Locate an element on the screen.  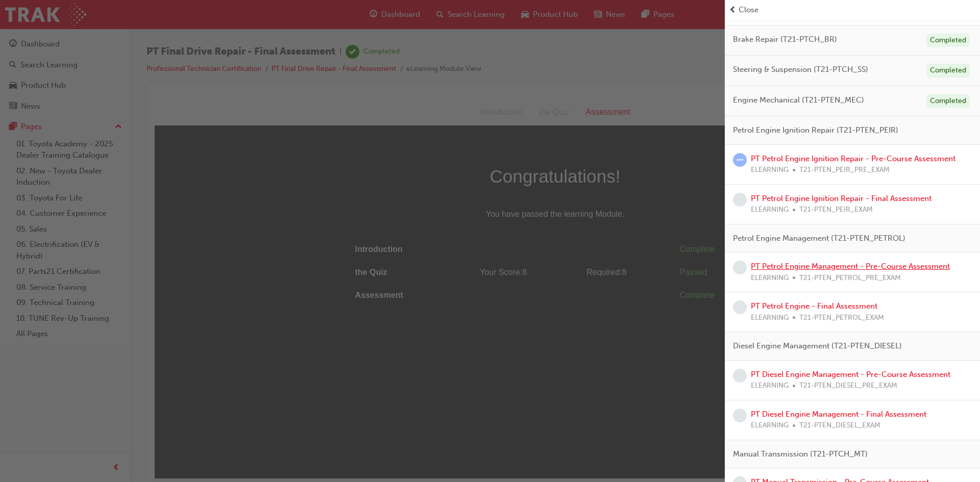
a: PT Petrol Engine Ignition Repair - Final Assessment is located at coordinates (841, 198).